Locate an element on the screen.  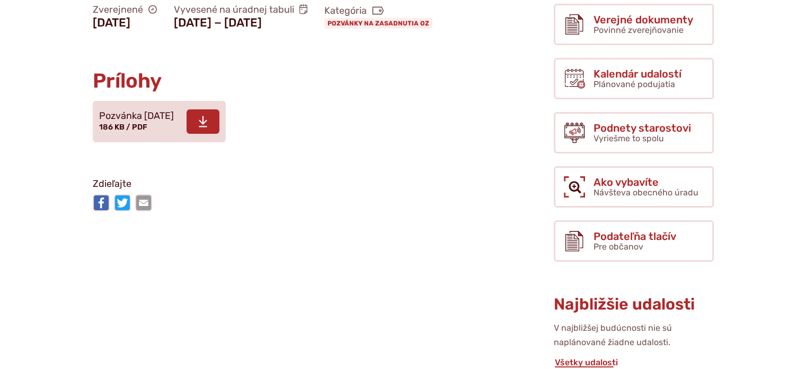
span: Zverejnené is located at coordinates (125, 10).